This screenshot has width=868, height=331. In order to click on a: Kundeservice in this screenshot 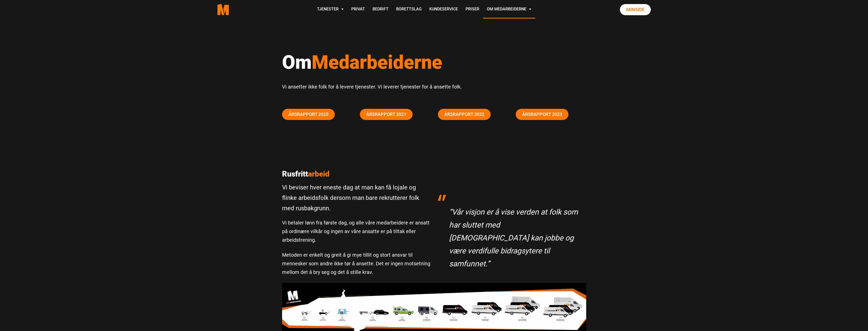, I will do `click(443, 9)`.